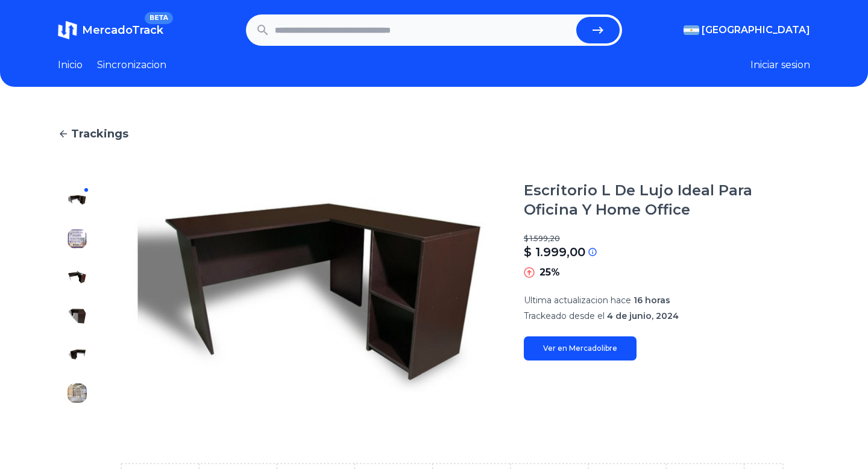  Describe the element at coordinates (691, 30) in the screenshot. I see `img: Argentina` at that location.